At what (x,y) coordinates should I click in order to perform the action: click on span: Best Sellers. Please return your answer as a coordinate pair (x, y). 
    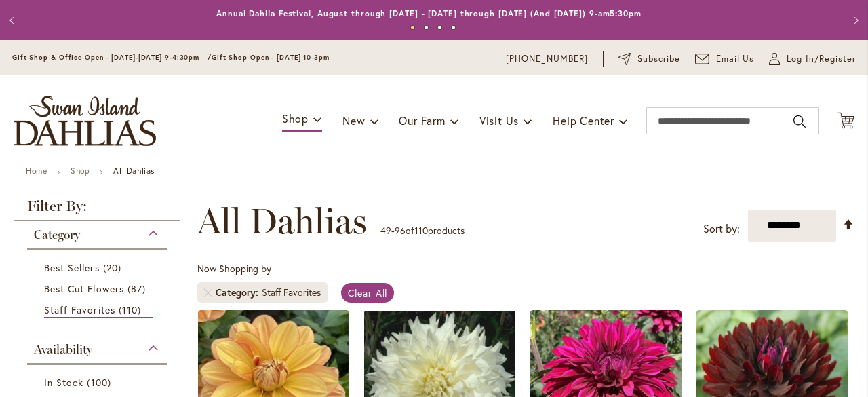
    Looking at the image, I should click on (72, 267).